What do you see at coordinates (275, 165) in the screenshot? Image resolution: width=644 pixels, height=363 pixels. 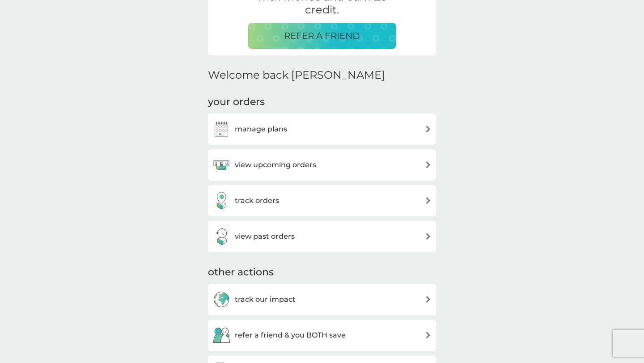 I see `h3: view upcoming orders` at bounding box center [275, 165].